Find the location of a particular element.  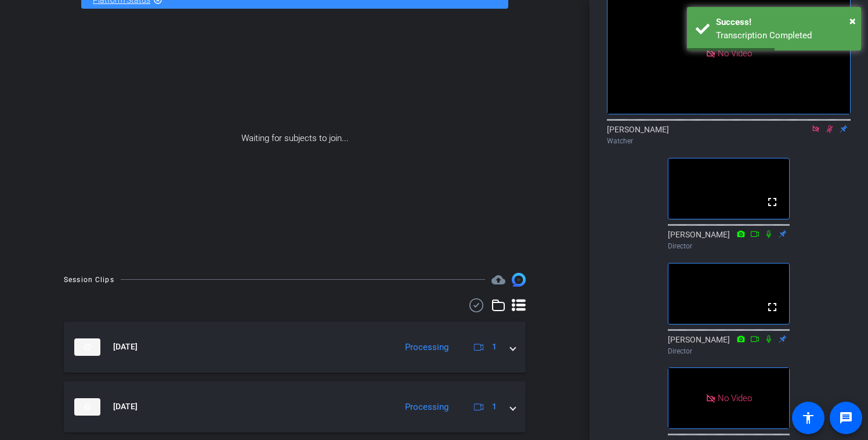

img: Session clips is located at coordinates (519, 279).